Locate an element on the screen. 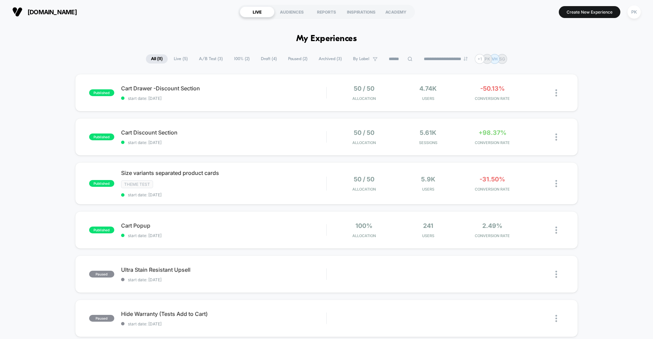  span: 2.49% is located at coordinates (492, 226).